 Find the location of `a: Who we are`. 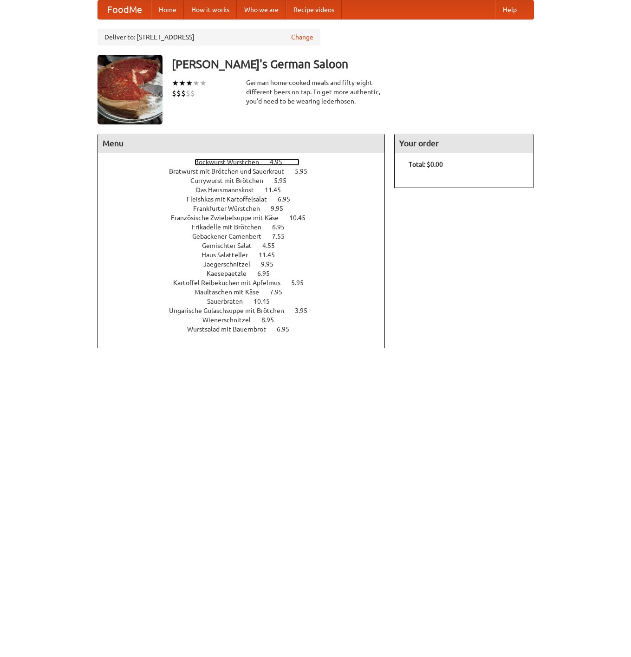

a: Who we are is located at coordinates (261, 10).